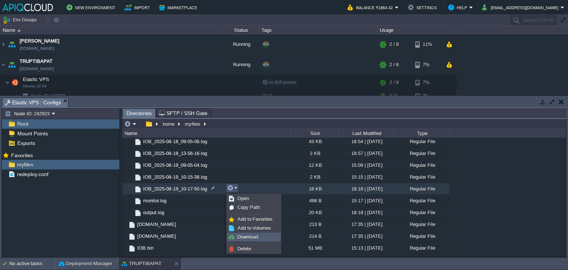 This screenshot has height=270, width=568. What do you see at coordinates (253, 249) in the screenshot?
I see `a: Delete` at bounding box center [253, 249].